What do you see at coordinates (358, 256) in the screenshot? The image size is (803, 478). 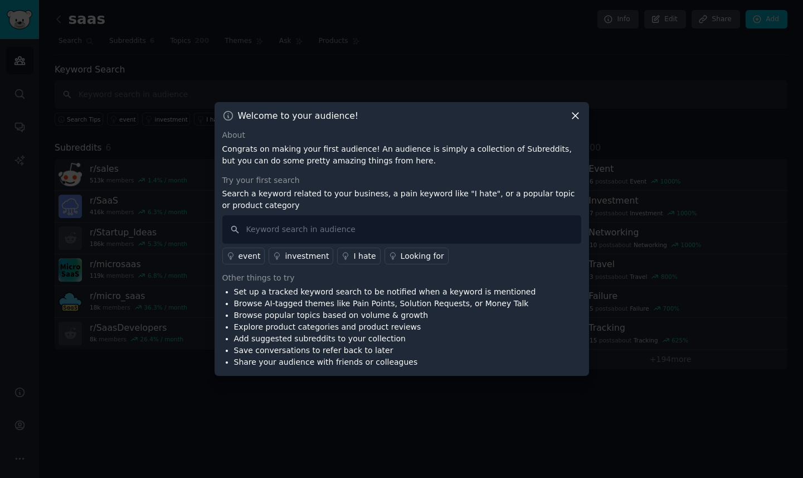 I see `a: I hate` at bounding box center [358, 256].